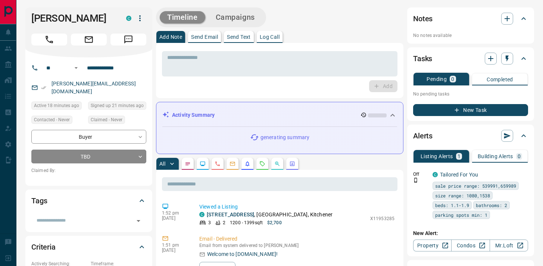 Image resolution: width=543 pixels, height=266 pixels. Describe the element at coordinates (471, 136) in the screenshot. I see `div: Alerts` at that location.